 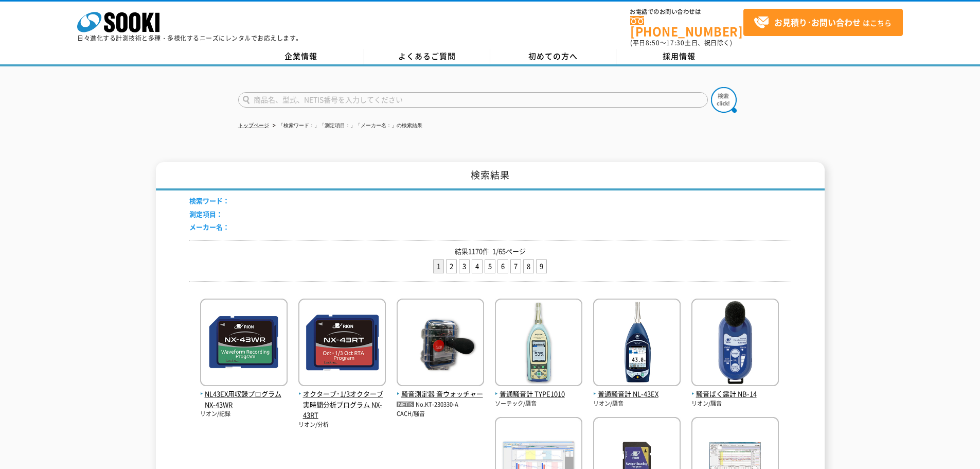 What do you see at coordinates (243, 400) in the screenshot?
I see `span: NL43EX用収録プログラム NX-43WR` at bounding box center [243, 400].